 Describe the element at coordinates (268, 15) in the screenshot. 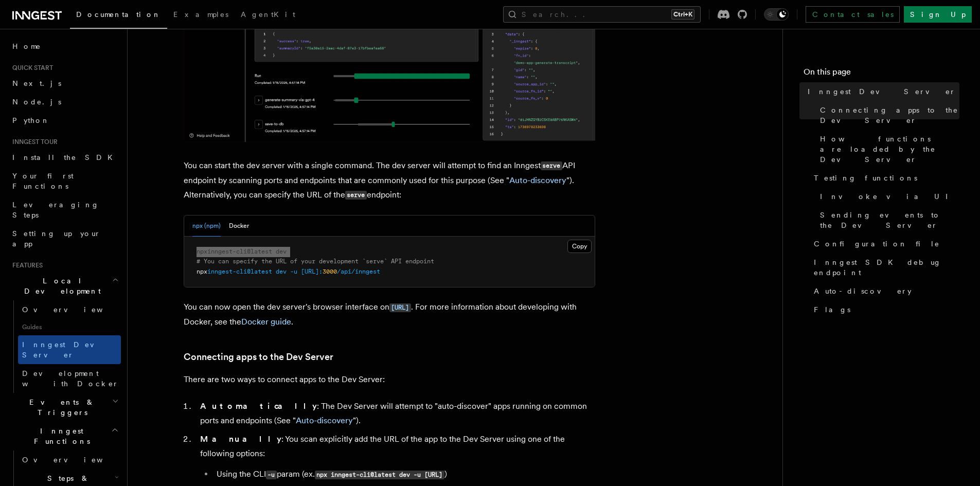

I see `a: AgentKit` at that location.